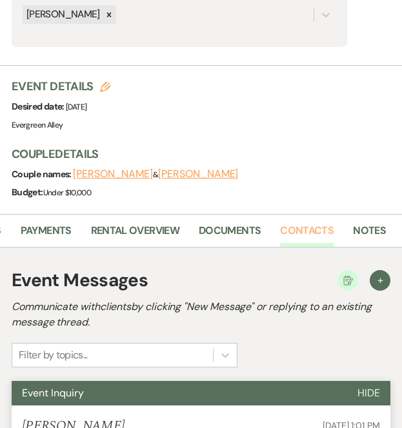  I want to click on button: Hide, so click(368, 393).